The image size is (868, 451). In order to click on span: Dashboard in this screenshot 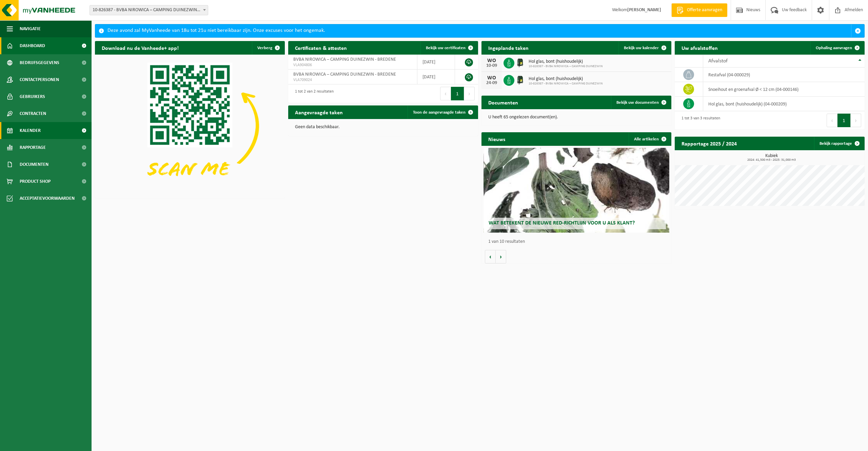, I will do `click(32, 46)`.